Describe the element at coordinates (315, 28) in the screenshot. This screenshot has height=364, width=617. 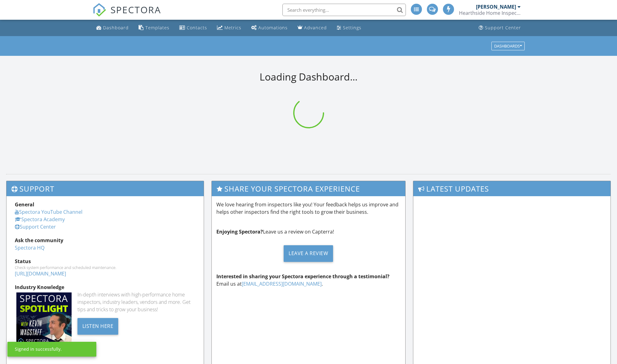
I see `div: Advanced` at that location.